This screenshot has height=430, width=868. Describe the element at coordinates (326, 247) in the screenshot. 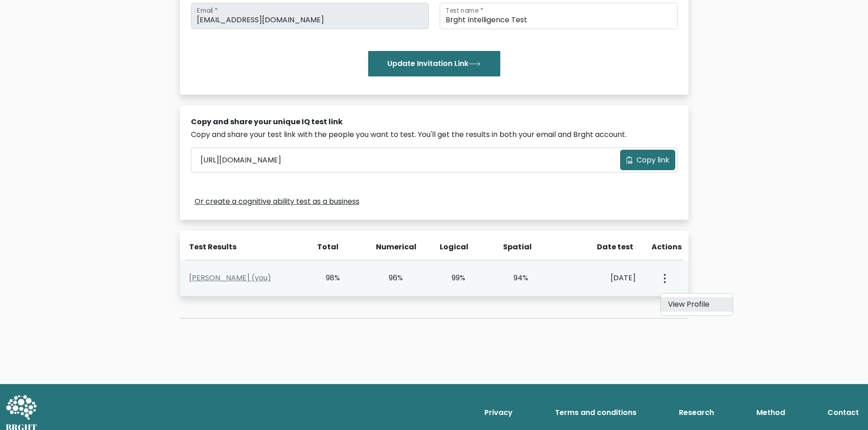

I see `div: Total` at that location.